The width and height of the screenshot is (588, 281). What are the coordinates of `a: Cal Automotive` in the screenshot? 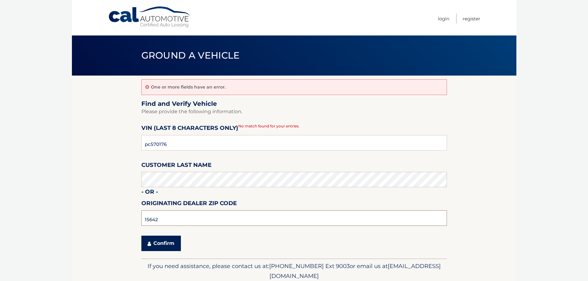 It's located at (150, 17).